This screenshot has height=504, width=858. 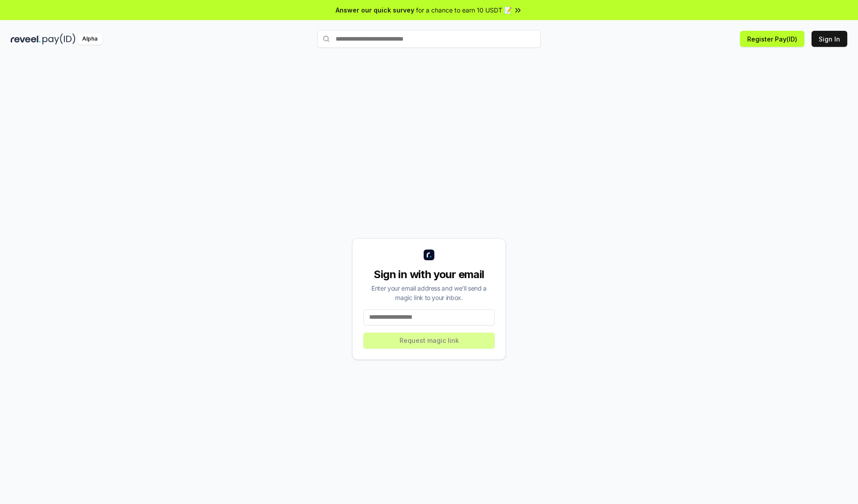 I want to click on img: logo_small, so click(x=429, y=255).